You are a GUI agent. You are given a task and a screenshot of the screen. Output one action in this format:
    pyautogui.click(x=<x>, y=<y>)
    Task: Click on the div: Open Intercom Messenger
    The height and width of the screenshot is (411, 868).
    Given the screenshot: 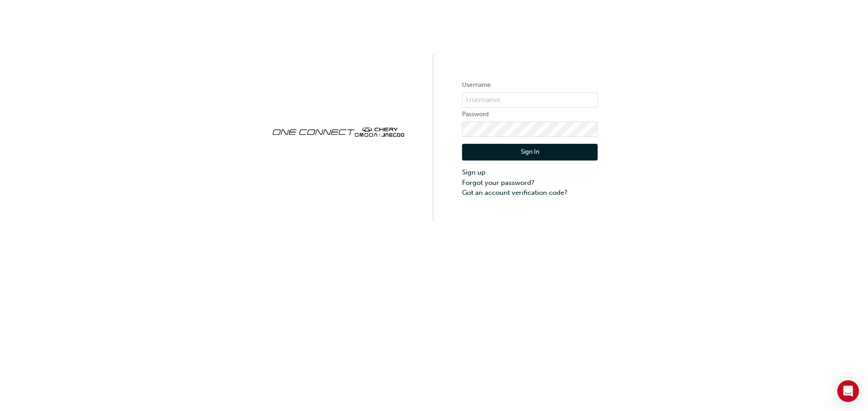 What is the action you would take?
    pyautogui.click(x=849, y=391)
    